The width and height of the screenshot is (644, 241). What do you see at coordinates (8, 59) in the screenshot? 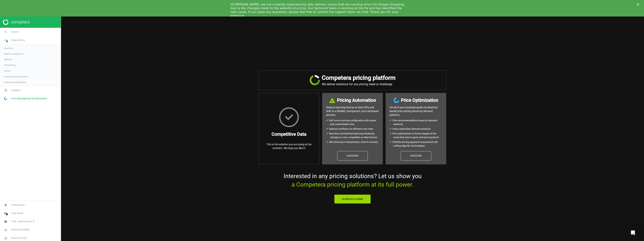
I see `span: Matches` at bounding box center [8, 59].